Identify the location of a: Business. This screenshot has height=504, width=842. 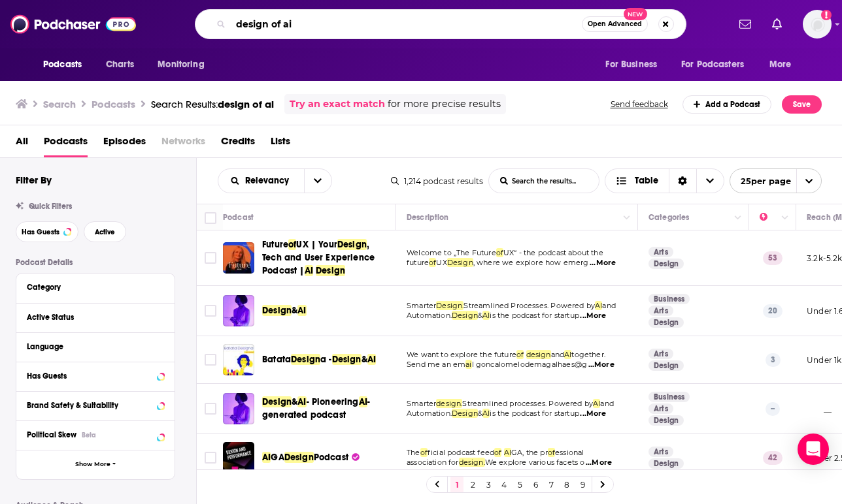
(669, 299).